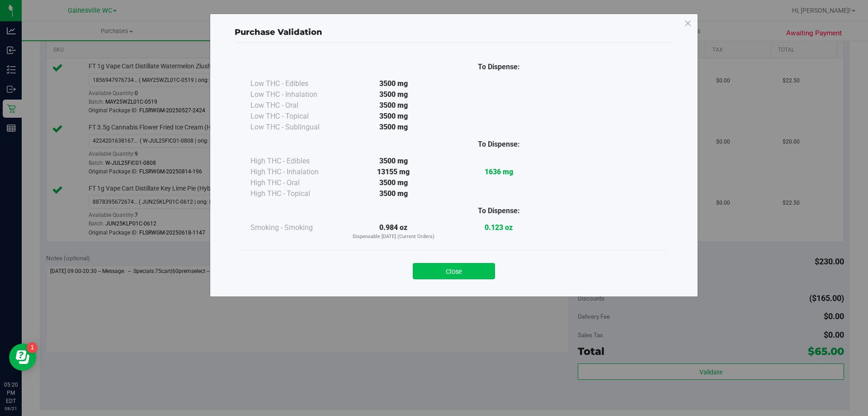 This screenshot has height=416, width=868. I want to click on span: 1, so click(5, 5).